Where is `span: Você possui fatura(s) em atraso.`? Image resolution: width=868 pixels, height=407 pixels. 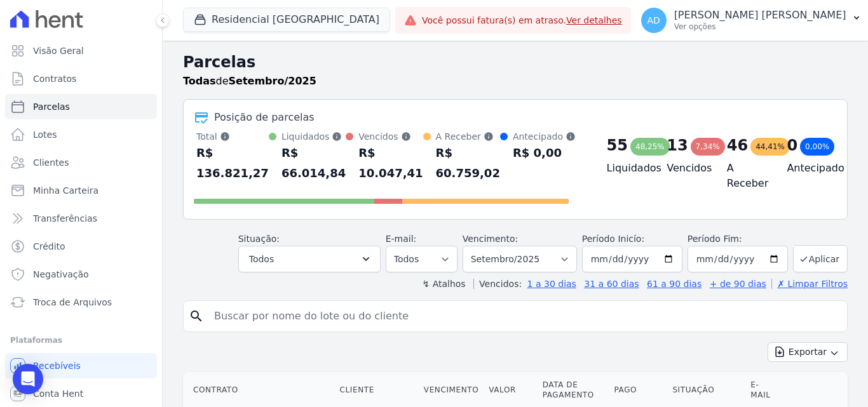 span: Você possui fatura(s) em atraso. is located at coordinates (522, 20).